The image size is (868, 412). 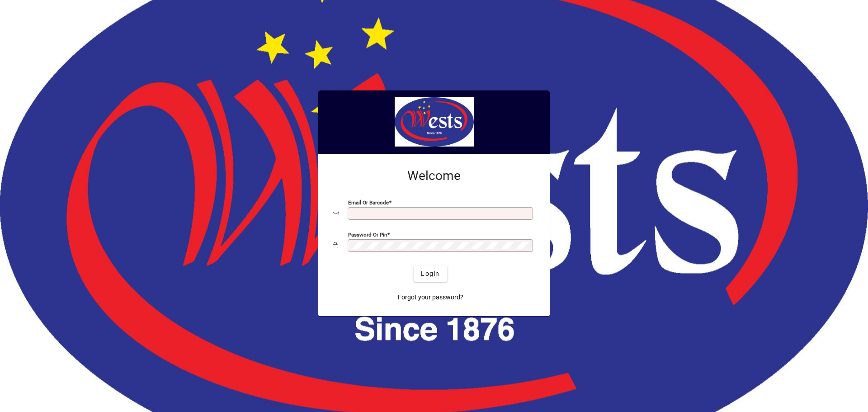 What do you see at coordinates (430, 297) in the screenshot?
I see `span: Forgot your password?` at bounding box center [430, 297].